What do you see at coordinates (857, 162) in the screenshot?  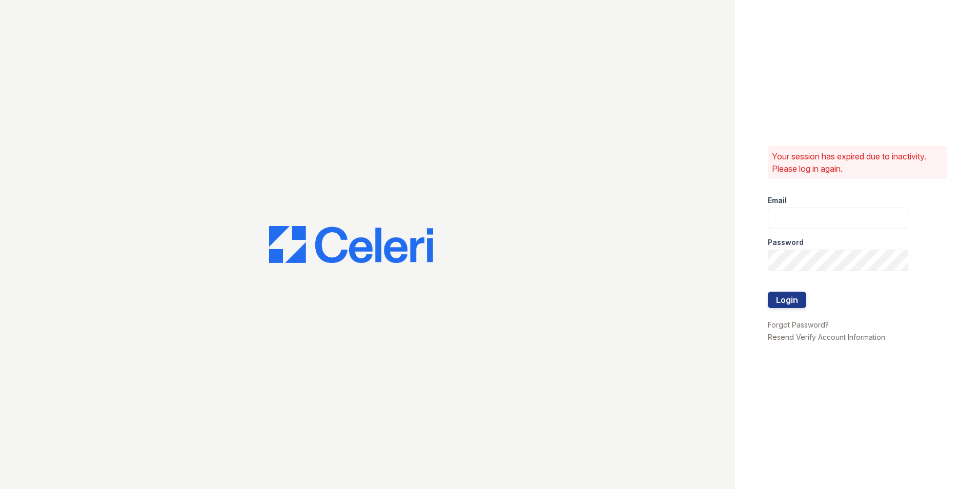 I see `p: Your session has expired due to inactivity. Please log in again.` at bounding box center [857, 162].